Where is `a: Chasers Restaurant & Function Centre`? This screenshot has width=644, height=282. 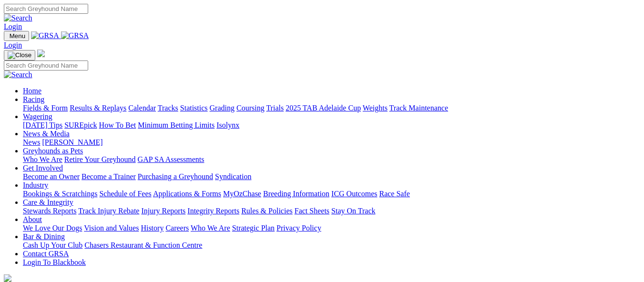
a: Chasers Restaurant & Function Centre is located at coordinates (143, 244).